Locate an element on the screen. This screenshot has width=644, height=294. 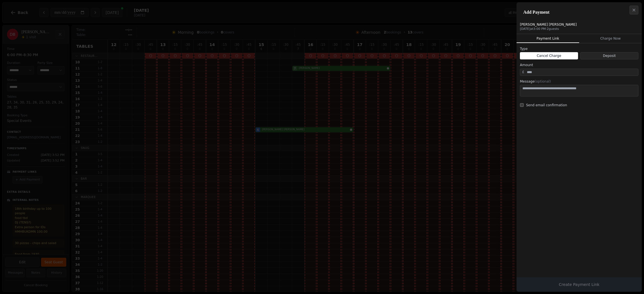
span: (optional) is located at coordinates (543, 81).